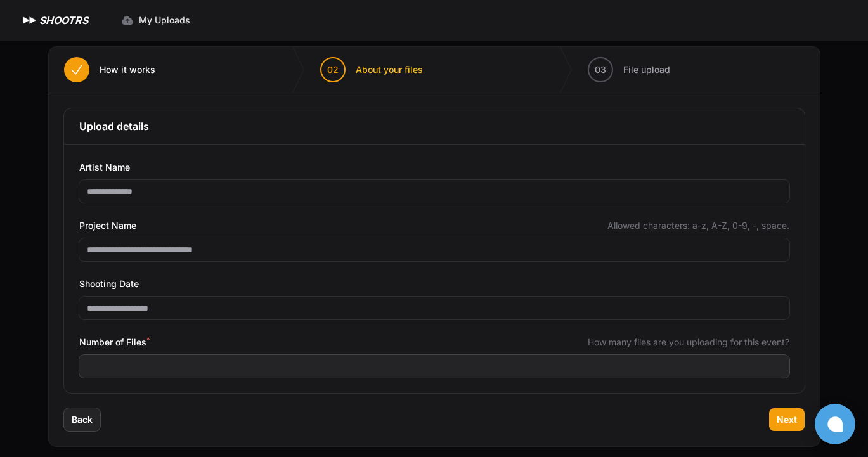  What do you see at coordinates (81, 419) in the screenshot?
I see `span: Back` at bounding box center [81, 419].